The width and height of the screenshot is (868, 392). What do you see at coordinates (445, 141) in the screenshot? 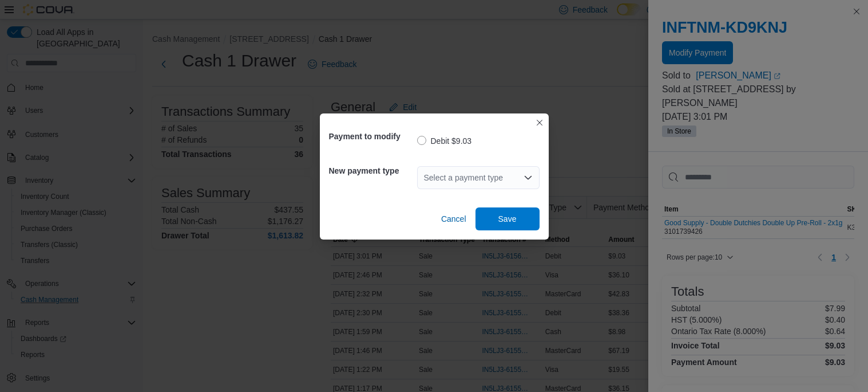
I see `label: Debit $9.03` at bounding box center [445, 141].